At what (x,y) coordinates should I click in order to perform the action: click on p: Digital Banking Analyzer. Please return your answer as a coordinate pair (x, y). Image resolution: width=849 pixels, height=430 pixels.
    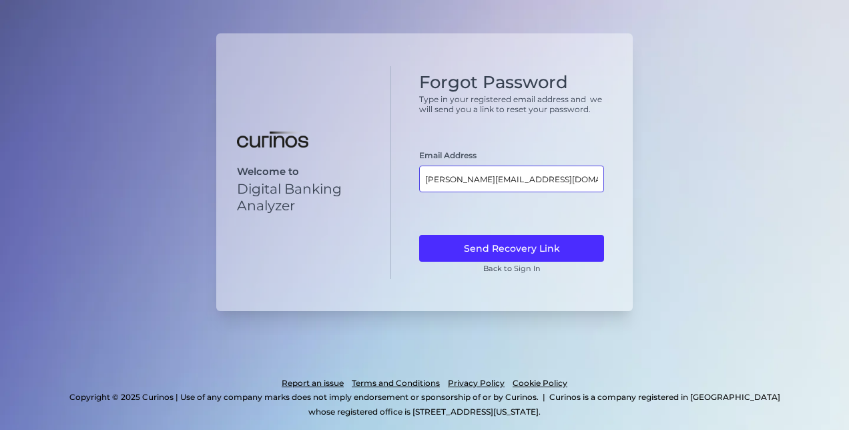
    Looking at the image, I should click on (308, 197).